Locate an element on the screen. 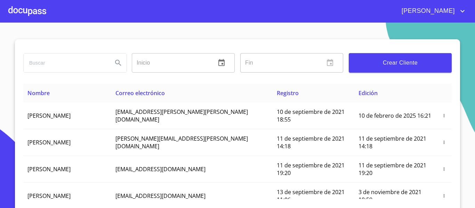 The height and width of the screenshot is (208, 475). span: Crear Cliente is located at coordinates (400, 63).